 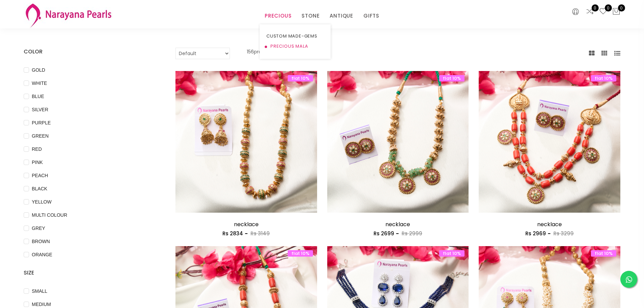 What do you see at coordinates (42, 255) in the screenshot?
I see `span: ORANGE` at bounding box center [42, 255].